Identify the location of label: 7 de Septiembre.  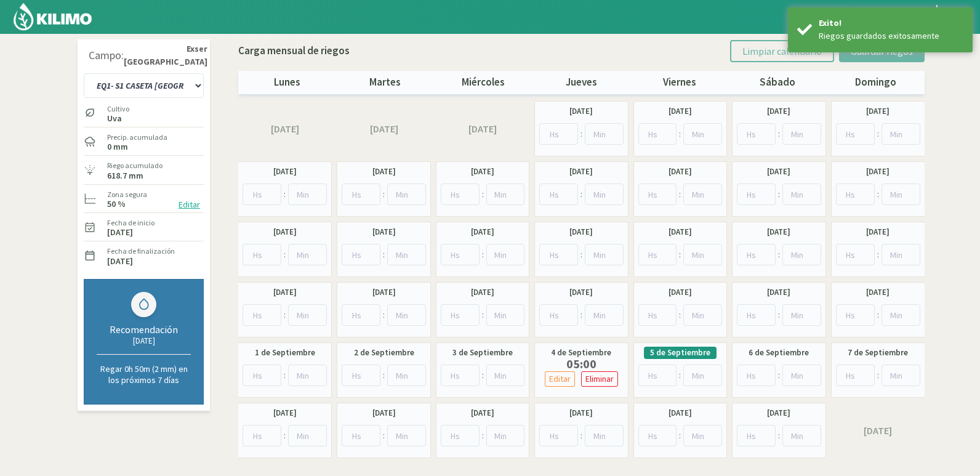
(878, 352).